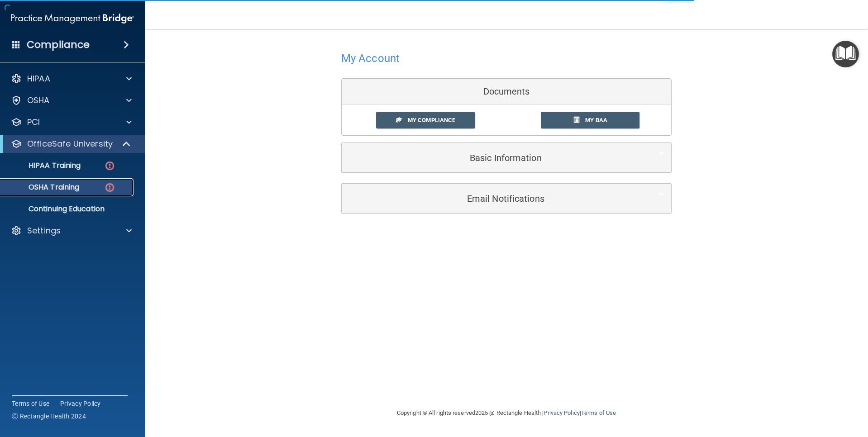  What do you see at coordinates (44, 230) in the screenshot?
I see `p: Settings` at bounding box center [44, 230].